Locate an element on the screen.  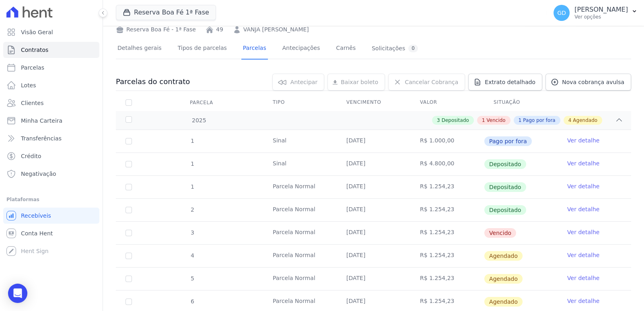
span: GD is located at coordinates (562, 13).